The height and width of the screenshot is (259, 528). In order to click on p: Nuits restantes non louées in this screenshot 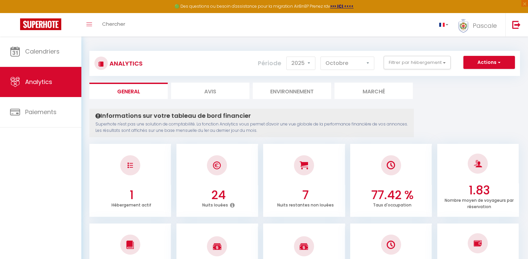, I will do `click(305, 204)`.